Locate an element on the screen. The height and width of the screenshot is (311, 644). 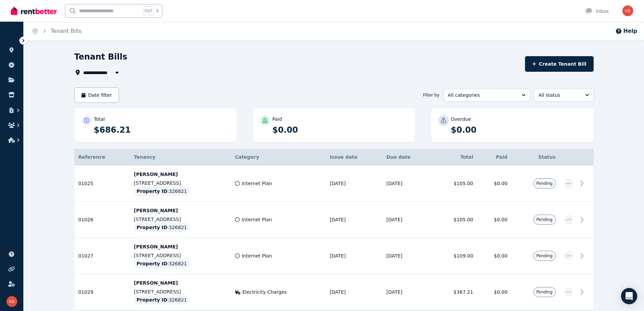
th: Tenancy is located at coordinates (180, 157).